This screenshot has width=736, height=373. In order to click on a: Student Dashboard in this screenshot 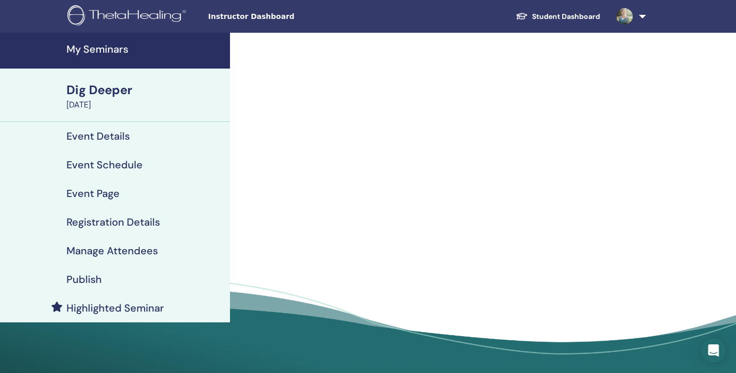, I will do `click(558, 16)`.